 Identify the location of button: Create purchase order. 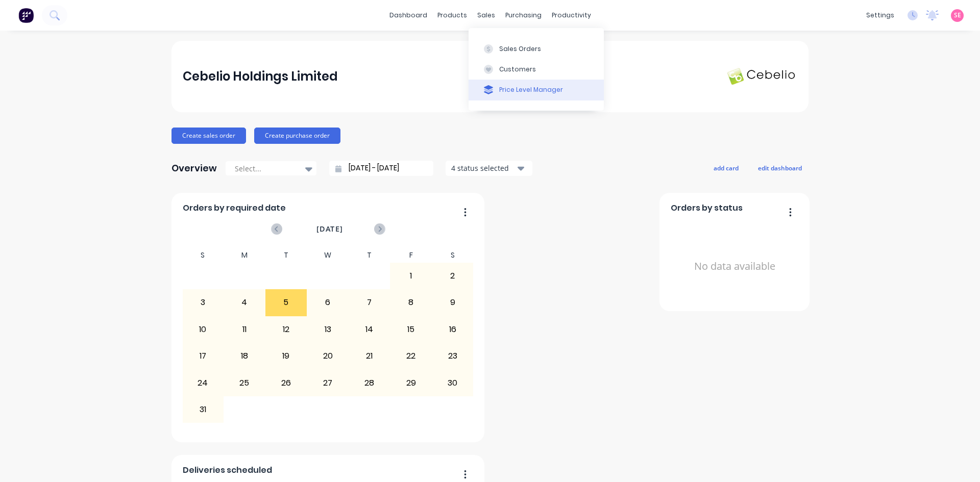
(297, 135).